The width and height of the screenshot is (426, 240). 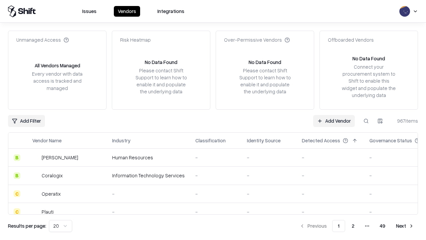 What do you see at coordinates (369, 81) in the screenshot?
I see `div: Connect your procurement system to Shift to enable this widget and populate the underlying data` at bounding box center [369, 81].